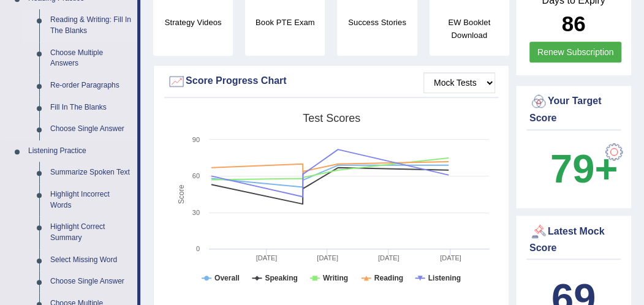  I want to click on div: Your Target Score, so click(573, 109).